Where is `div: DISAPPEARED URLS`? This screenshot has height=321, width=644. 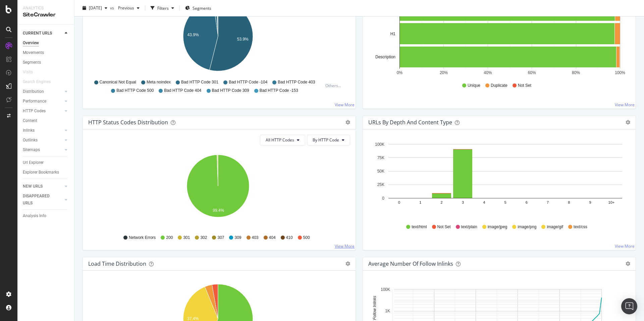
div: DISAPPEARED URLS is located at coordinates (39, 200).